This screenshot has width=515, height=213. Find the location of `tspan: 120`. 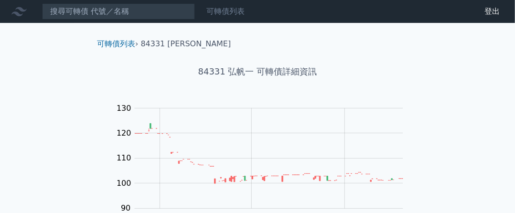

tspan: 120 is located at coordinates (124, 133).